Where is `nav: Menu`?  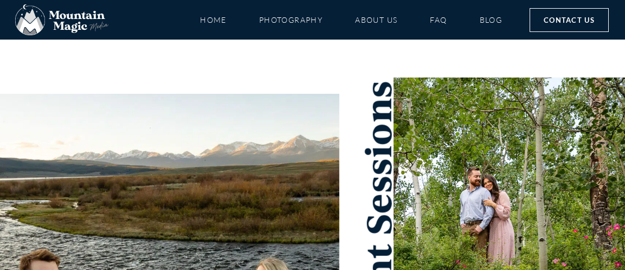 nav: Menu is located at coordinates (351, 20).